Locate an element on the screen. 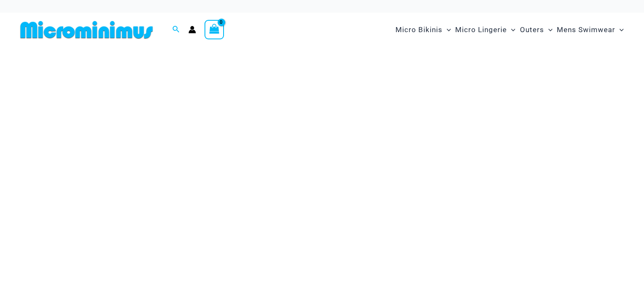 The image size is (644, 294). nav: Site Navigation is located at coordinates (509, 30).